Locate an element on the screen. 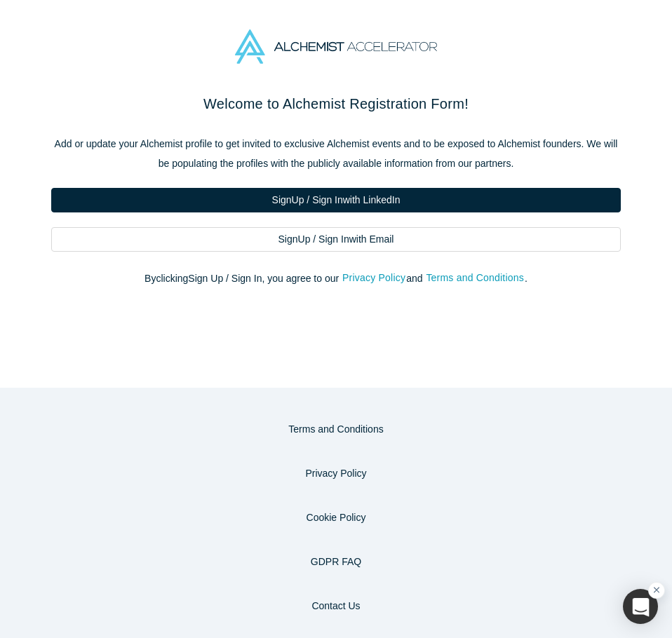 This screenshot has height=638, width=672. button: Cookie Policy is located at coordinates (336, 517).